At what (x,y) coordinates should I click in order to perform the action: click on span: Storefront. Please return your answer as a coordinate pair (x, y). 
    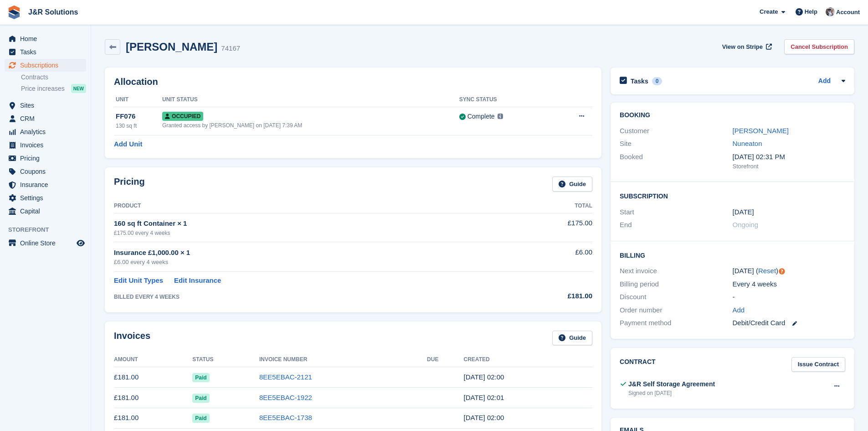
    Looking at the image, I should click on (49, 230).